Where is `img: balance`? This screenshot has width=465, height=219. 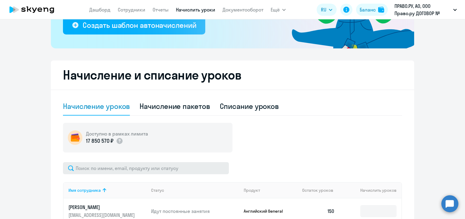
img: balance is located at coordinates (381, 10).